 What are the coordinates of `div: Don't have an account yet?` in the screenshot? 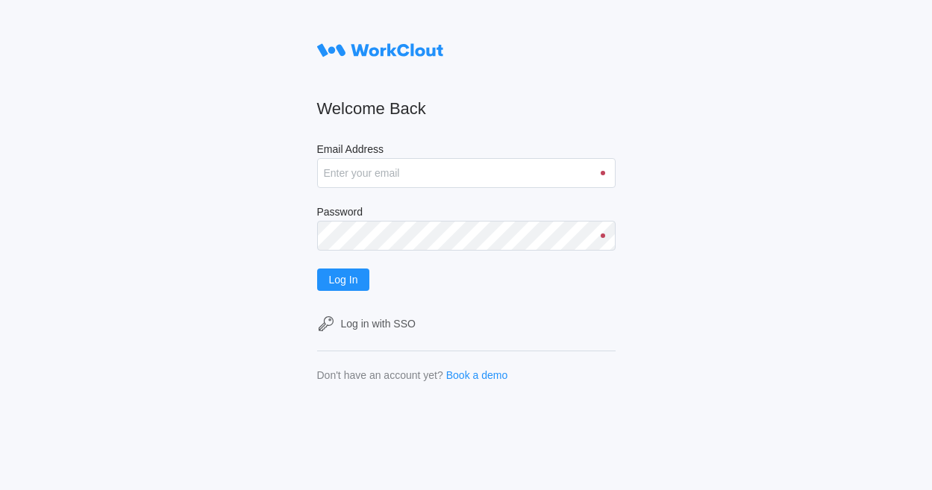 It's located at (380, 375).